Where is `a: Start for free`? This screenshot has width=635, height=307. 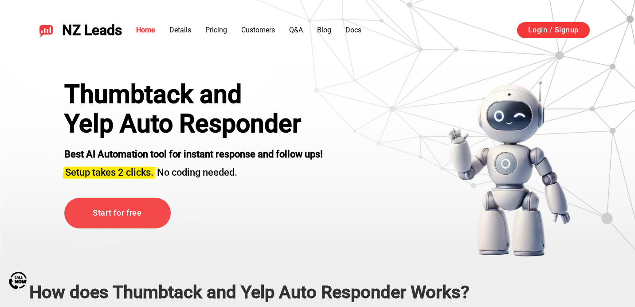 a: Start for free is located at coordinates (118, 213).